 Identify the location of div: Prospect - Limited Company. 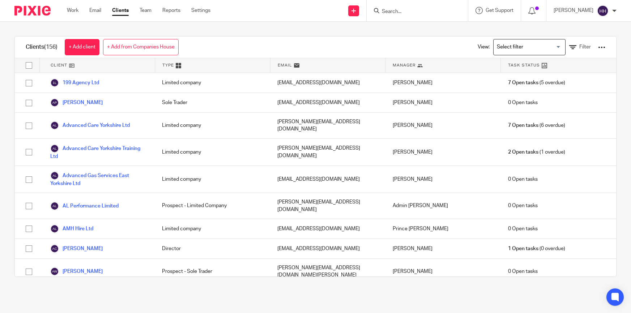
(212, 206).